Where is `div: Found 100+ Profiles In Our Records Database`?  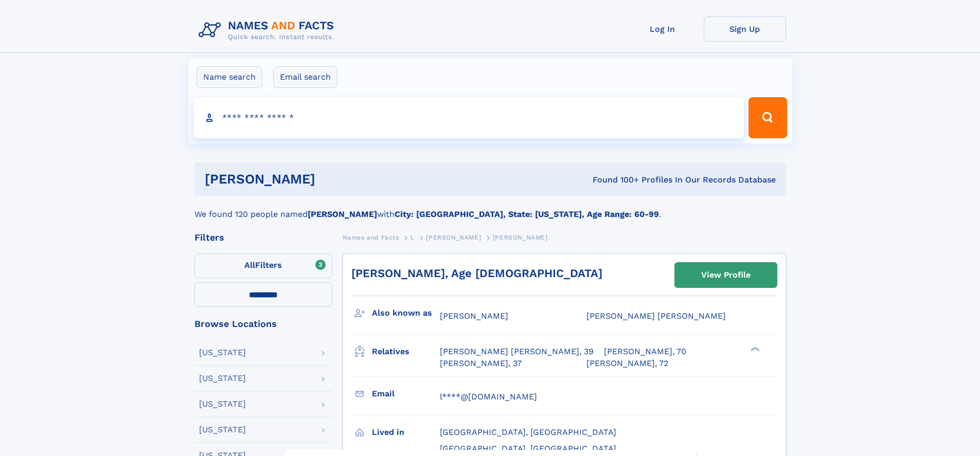
div: Found 100+ Profiles In Our Records Database is located at coordinates (614, 180).